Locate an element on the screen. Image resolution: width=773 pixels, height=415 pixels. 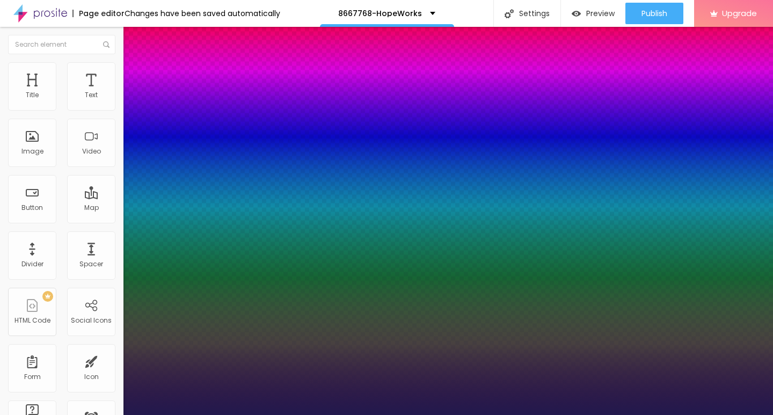
div: Social Icons is located at coordinates (91, 321).